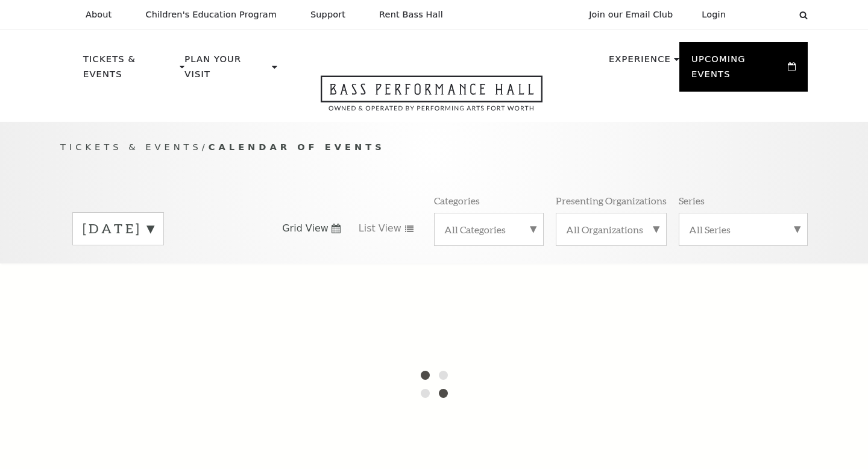 Image resolution: width=868 pixels, height=469 pixels. Describe the element at coordinates (738, 70) in the screenshot. I see `p: Upcoming Events` at that location.